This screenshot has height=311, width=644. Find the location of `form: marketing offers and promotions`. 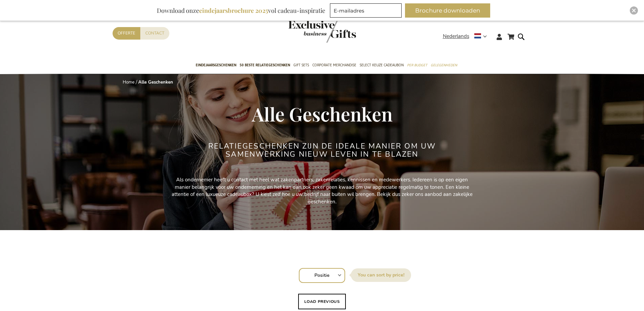

form: marketing offers and promotions is located at coordinates (367, 12).